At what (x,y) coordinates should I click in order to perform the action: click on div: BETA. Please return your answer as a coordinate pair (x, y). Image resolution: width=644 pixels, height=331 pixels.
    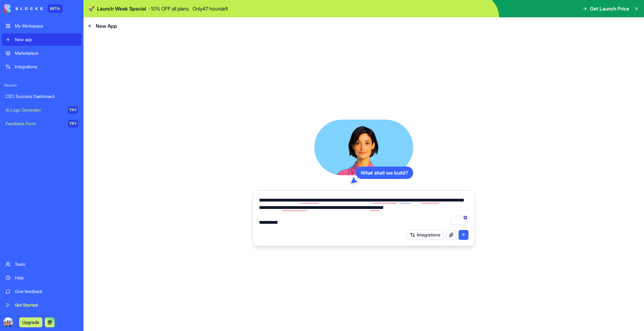
    Looking at the image, I should click on (55, 9).